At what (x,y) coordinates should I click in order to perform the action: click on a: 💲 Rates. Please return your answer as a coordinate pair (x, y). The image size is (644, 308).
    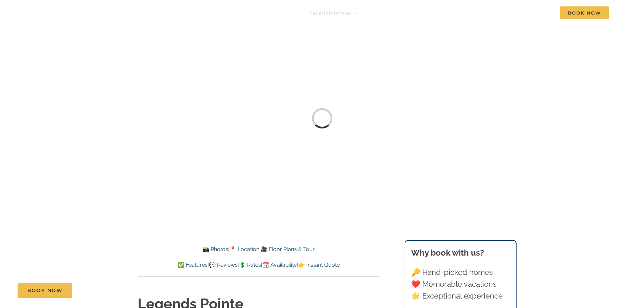
    Looking at the image, I should click on (250, 265).